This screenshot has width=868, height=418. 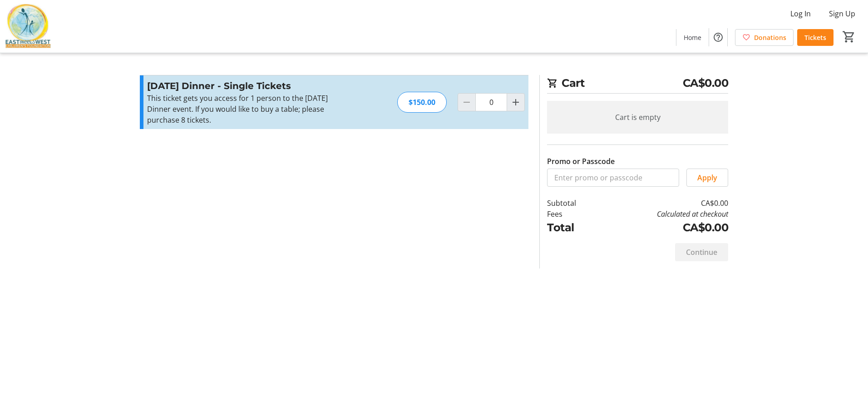 What do you see at coordinates (693, 37) in the screenshot?
I see `a: Home` at bounding box center [693, 37].